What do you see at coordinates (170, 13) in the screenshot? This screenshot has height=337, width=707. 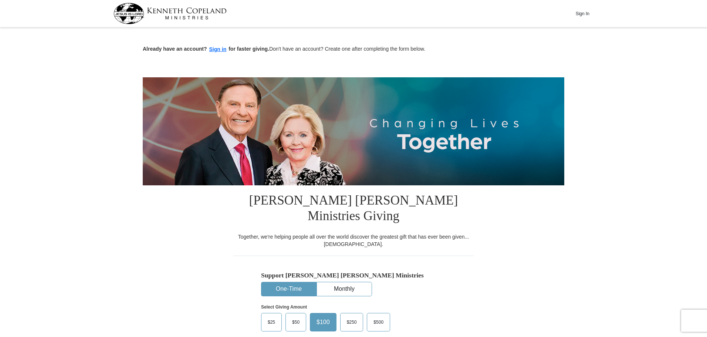 I see `img: kcm-header-logo.svg` at bounding box center [170, 13].